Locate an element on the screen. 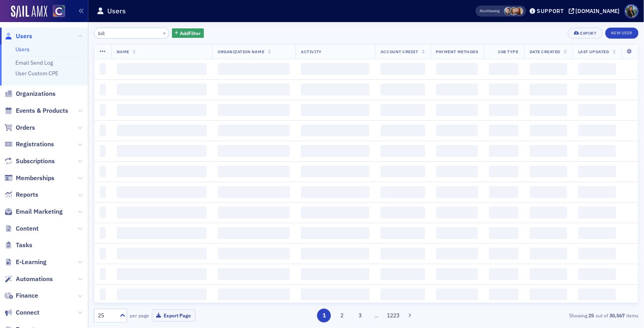  span: Lindsay Moore is located at coordinates (514, 11).